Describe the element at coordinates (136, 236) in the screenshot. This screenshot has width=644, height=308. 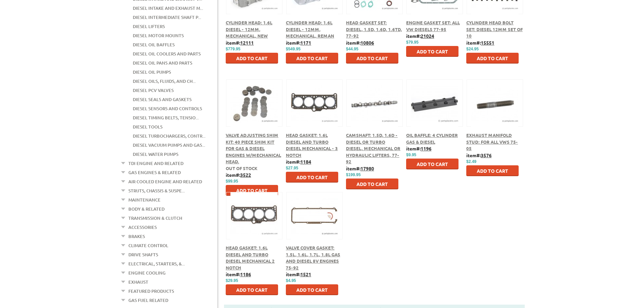
I see `a: Brakes` at that location.